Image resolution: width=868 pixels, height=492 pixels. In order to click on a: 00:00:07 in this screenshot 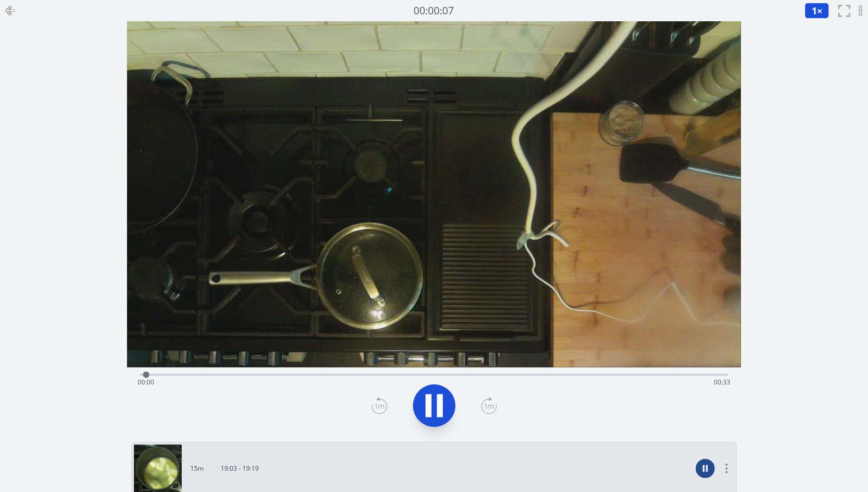, I will do `click(435, 10)`.